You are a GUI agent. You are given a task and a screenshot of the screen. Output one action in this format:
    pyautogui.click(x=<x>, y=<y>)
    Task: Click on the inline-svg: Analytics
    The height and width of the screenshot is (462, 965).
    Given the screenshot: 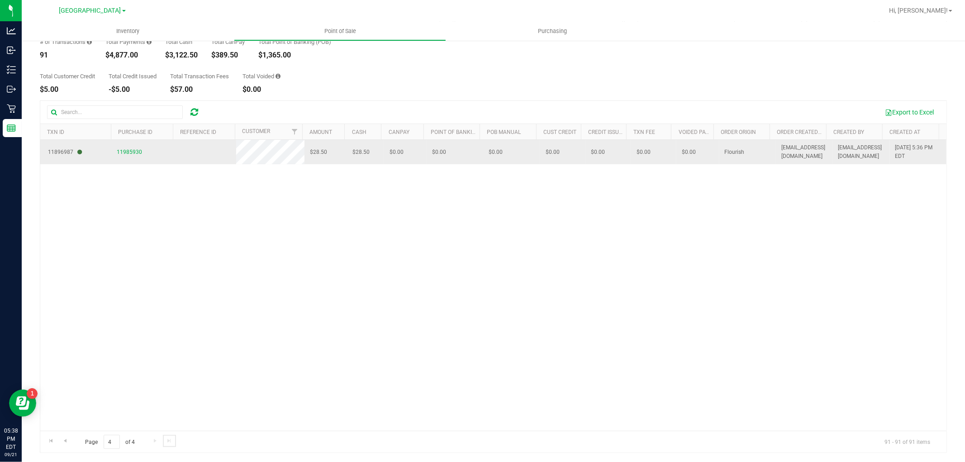 What is the action you would take?
    pyautogui.click(x=11, y=31)
    